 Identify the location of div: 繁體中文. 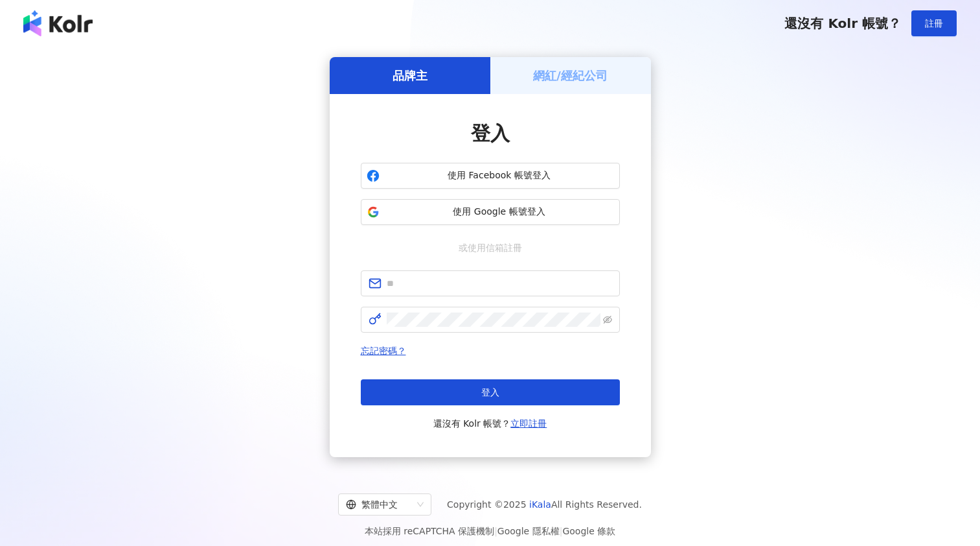
(379, 504).